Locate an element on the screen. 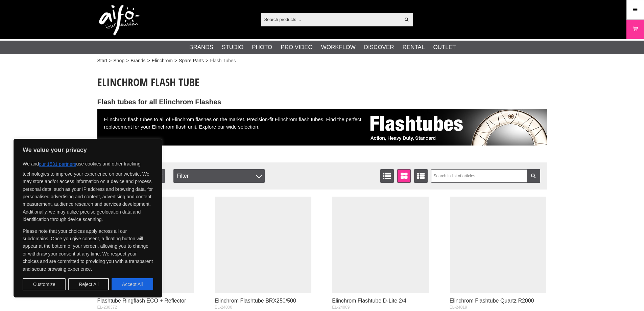  div: We value your privacy is located at coordinates (88, 218).